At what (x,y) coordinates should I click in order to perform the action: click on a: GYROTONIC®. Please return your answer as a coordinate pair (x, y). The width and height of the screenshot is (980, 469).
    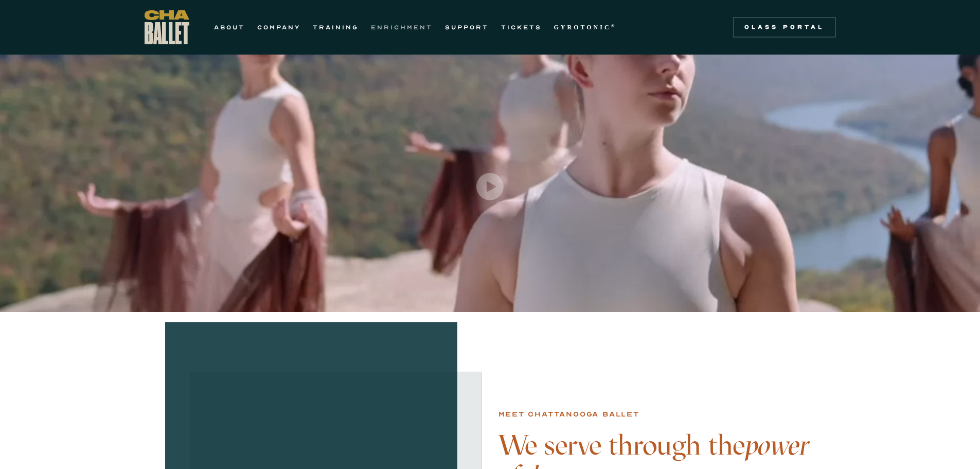
    Looking at the image, I should click on (586, 28).